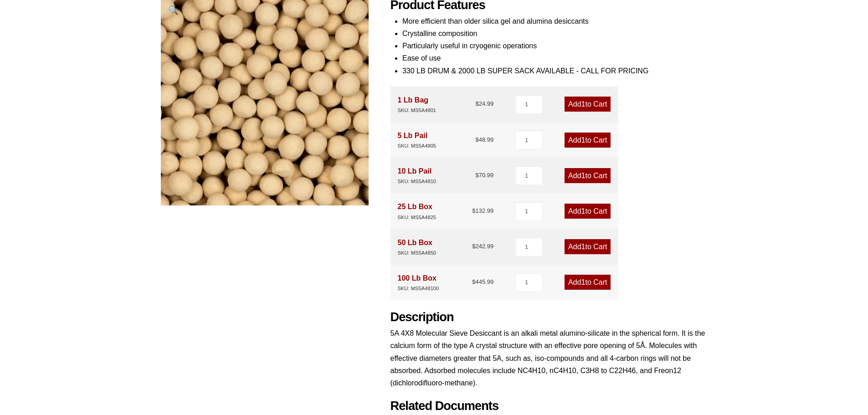 This screenshot has width=868, height=415. Describe the element at coordinates (417, 140) in the screenshot. I see `div: 5 Lb Pail` at that location.